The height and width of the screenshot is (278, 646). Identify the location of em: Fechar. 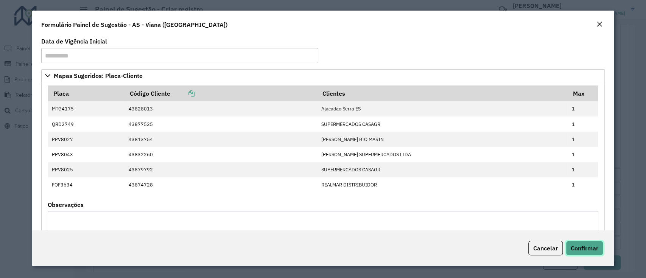
(599, 24).